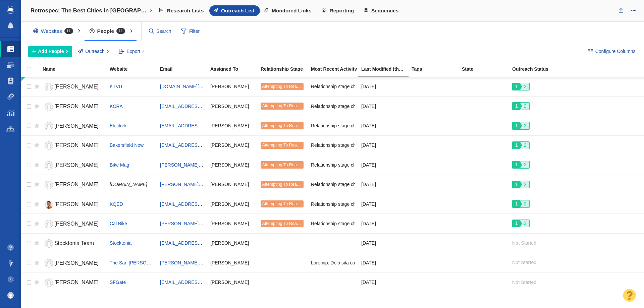 Image resolution: width=644 pixels, height=308 pixels. What do you see at coordinates (51, 51) in the screenshot?
I see `span: Add People` at bounding box center [51, 51].